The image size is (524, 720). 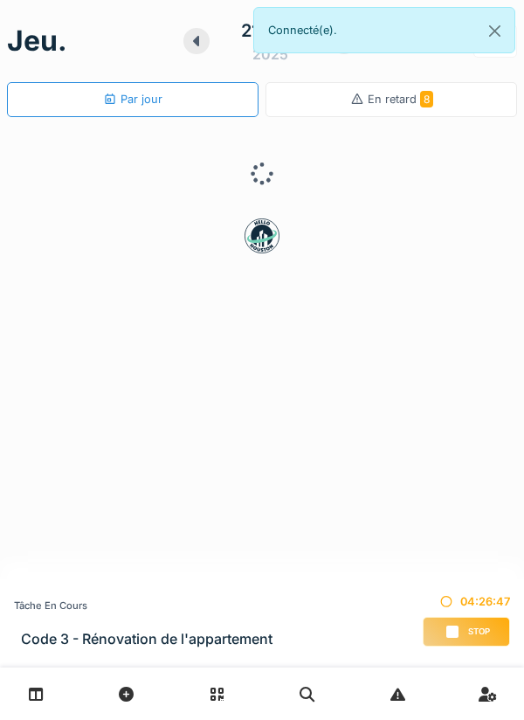 I want to click on h1: jeu., so click(x=37, y=41).